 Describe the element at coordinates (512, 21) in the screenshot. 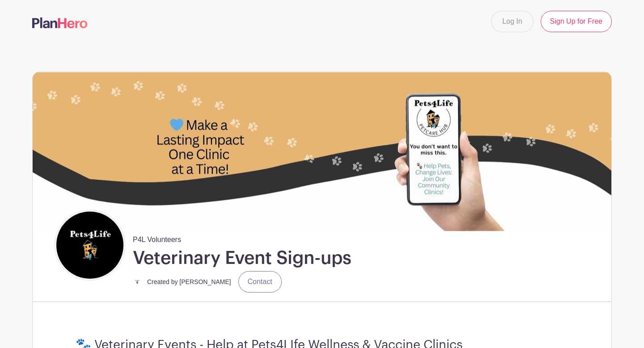

I see `a: Log In` at that location.